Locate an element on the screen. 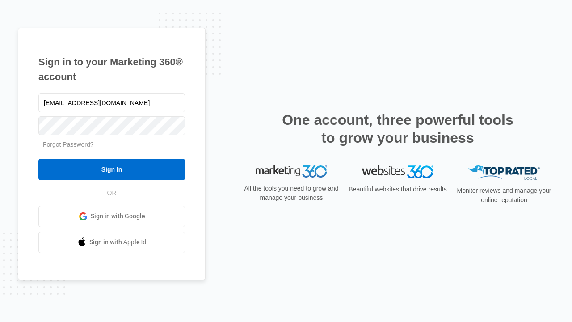 The image size is (572, 322). a: Sign in with Apple Id is located at coordinates (112, 242).